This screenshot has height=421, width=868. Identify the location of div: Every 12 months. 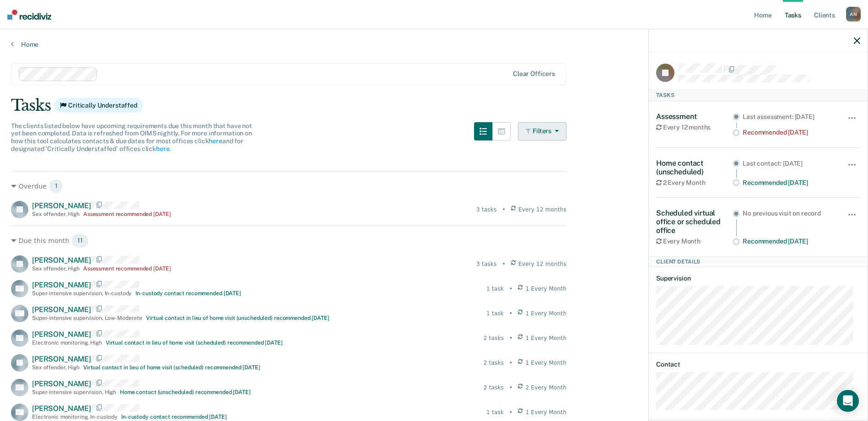
(695, 127).